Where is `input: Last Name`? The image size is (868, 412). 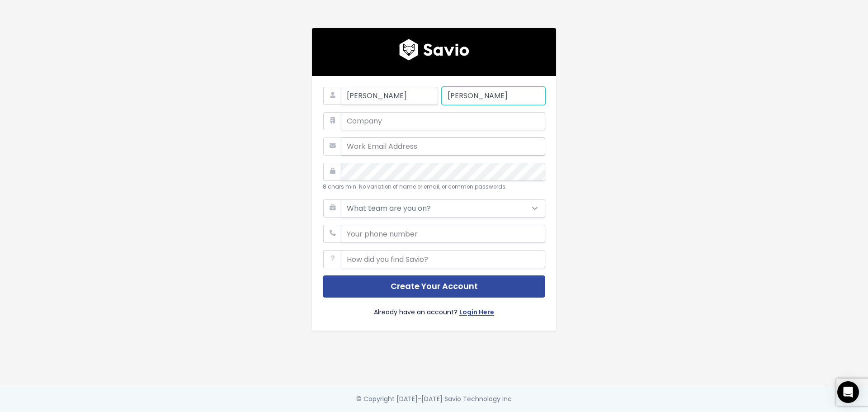 input: Last Name is located at coordinates (493, 96).